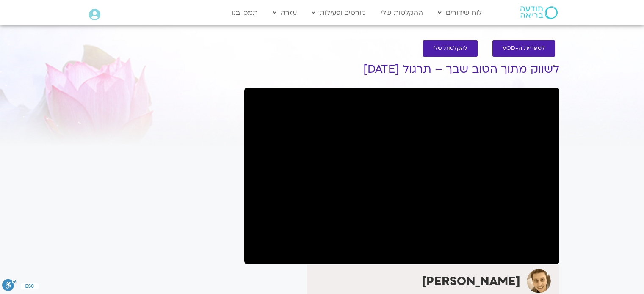 This screenshot has width=644, height=294. I want to click on a: תמכו בנו, so click(245, 13).